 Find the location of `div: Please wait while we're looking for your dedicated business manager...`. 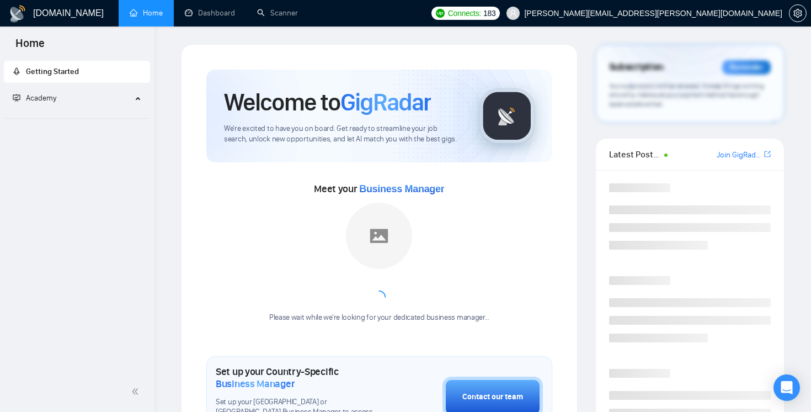

div: Please wait while we're looking for your dedicated business manager... is located at coordinates (379, 317).